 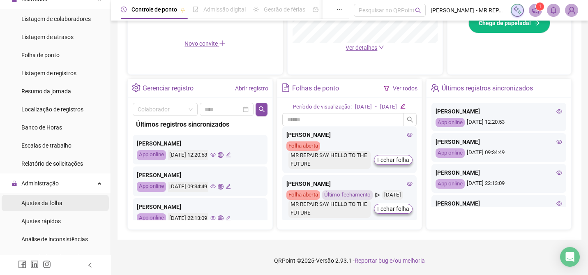 What do you see at coordinates (361, 48) in the screenshot?
I see `span: Ver detalhes` at bounding box center [361, 48].